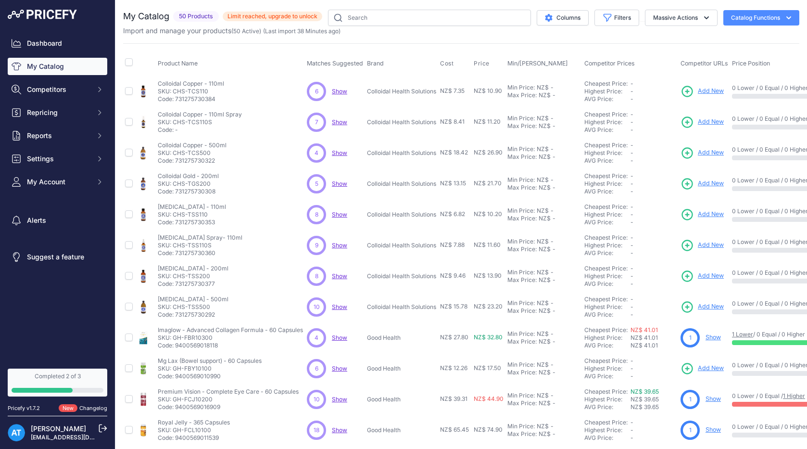 The height and width of the screenshot is (449, 807). I want to click on p: Colloidal Copper - 110ml Spray, so click(200, 114).